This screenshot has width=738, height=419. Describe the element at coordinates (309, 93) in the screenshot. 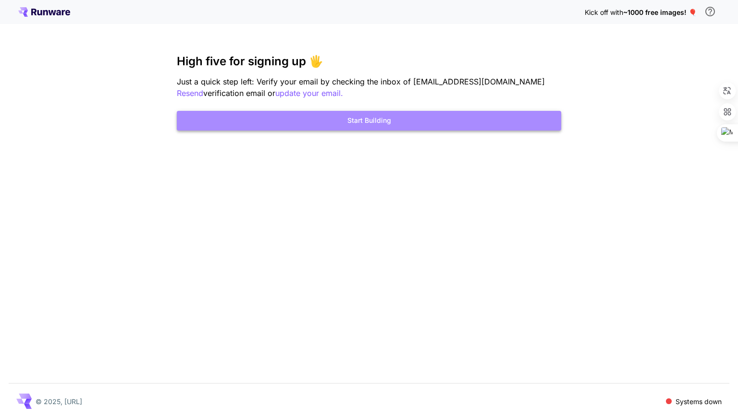

I see `button: update your email.` at that location.